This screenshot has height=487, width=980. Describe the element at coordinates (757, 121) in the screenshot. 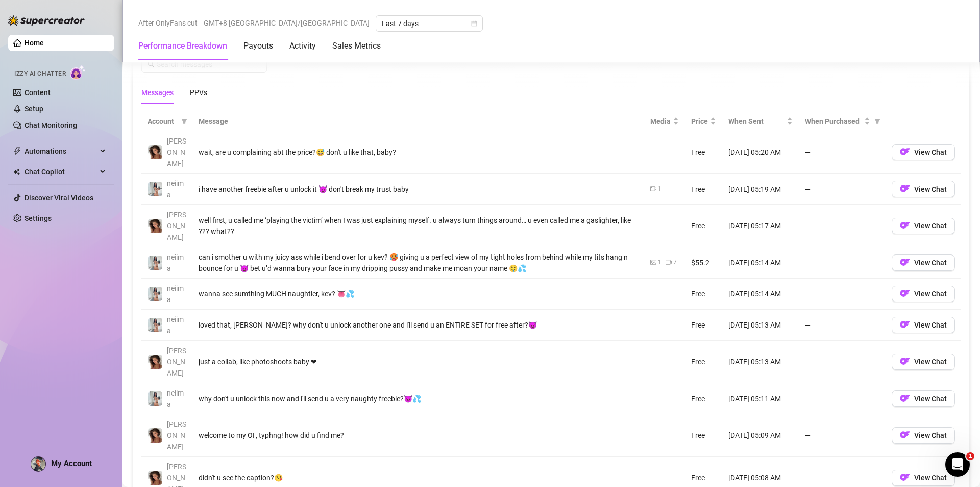

I see `span: When Sent` at that location.